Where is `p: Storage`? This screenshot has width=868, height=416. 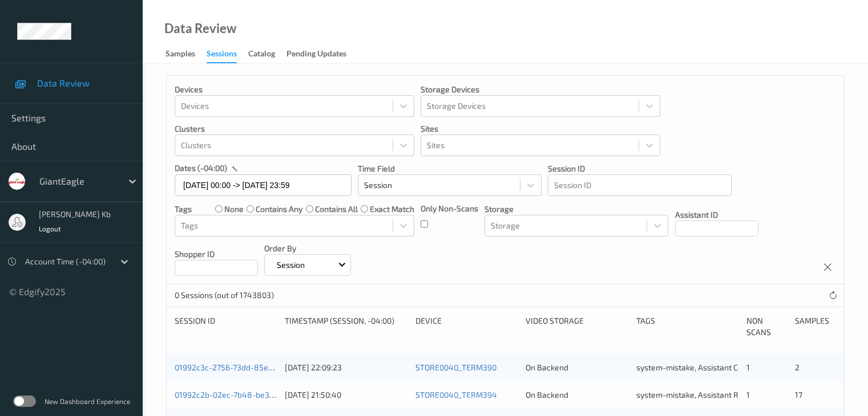
p: Storage is located at coordinates (576, 209).